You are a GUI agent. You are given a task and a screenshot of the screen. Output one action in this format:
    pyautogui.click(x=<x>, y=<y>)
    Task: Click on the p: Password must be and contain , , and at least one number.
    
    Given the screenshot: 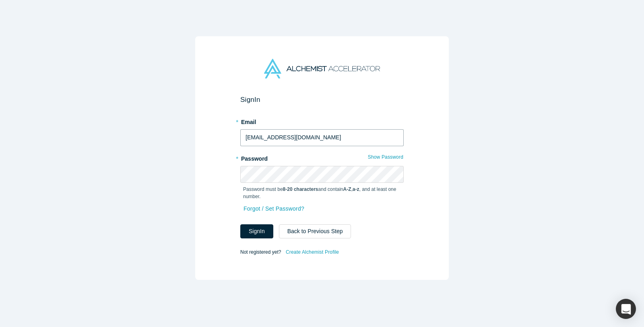 What is the action you would take?
    pyautogui.click(x=322, y=193)
    